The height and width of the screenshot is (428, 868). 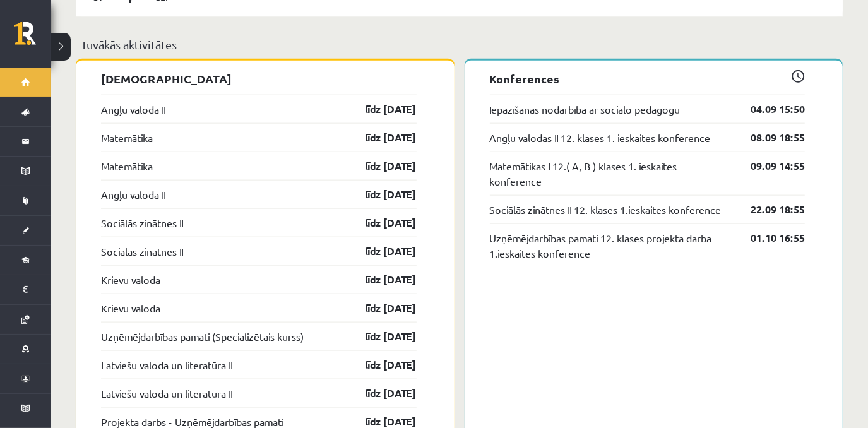 I want to click on a: Sociālās zinātnes II 12. klases 1.ieskaites konference, so click(x=605, y=210).